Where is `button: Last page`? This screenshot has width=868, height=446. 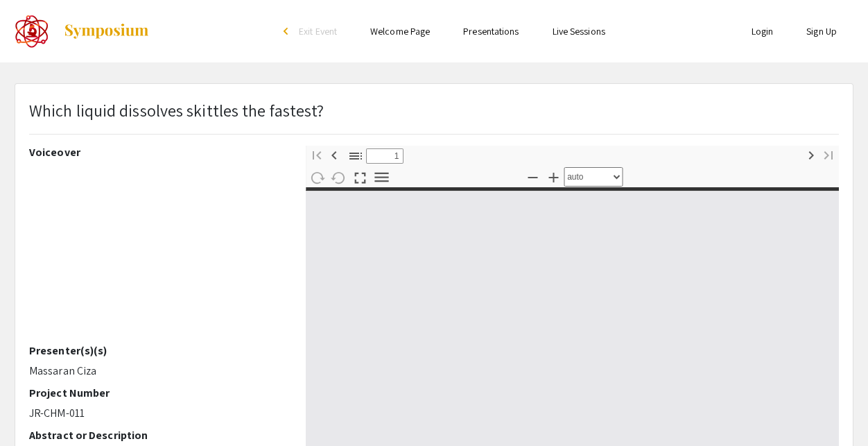
button: Last page is located at coordinates (828, 154).